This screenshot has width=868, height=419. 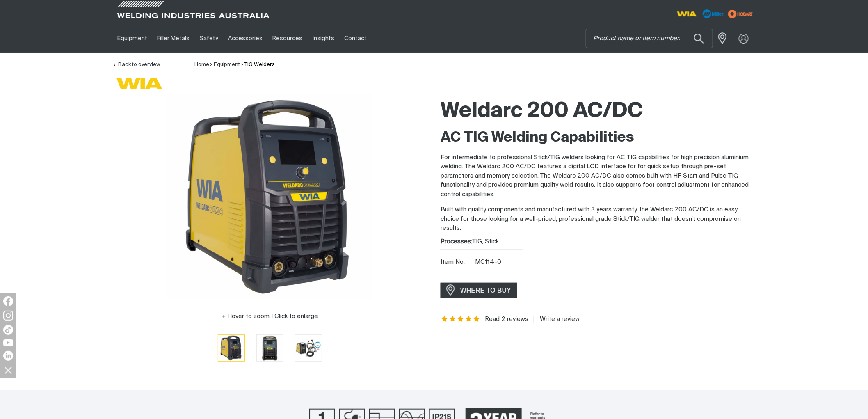 I want to click on img: YouTube, so click(x=8, y=342).